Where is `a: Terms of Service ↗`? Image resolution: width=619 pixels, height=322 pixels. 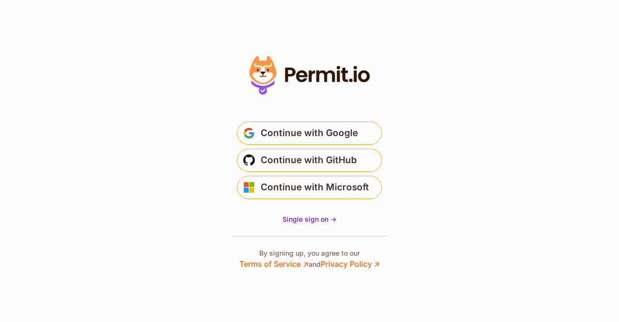
a: Terms of Service ↗ is located at coordinates (274, 264).